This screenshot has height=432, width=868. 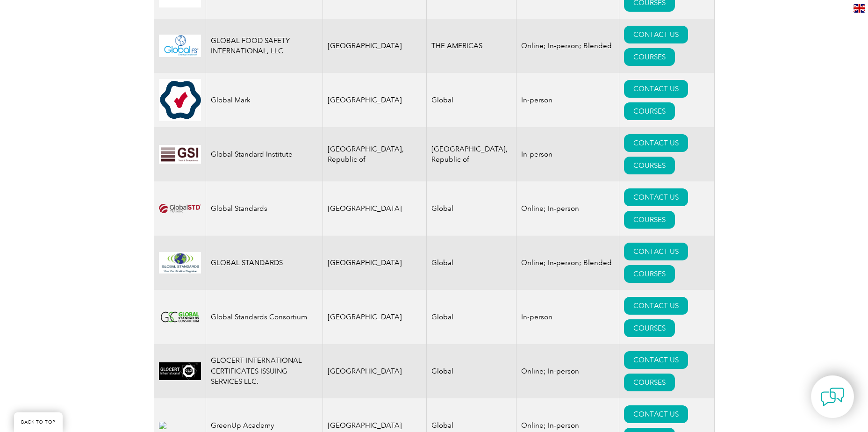 I want to click on img: contact-chat.png, so click(x=832, y=397).